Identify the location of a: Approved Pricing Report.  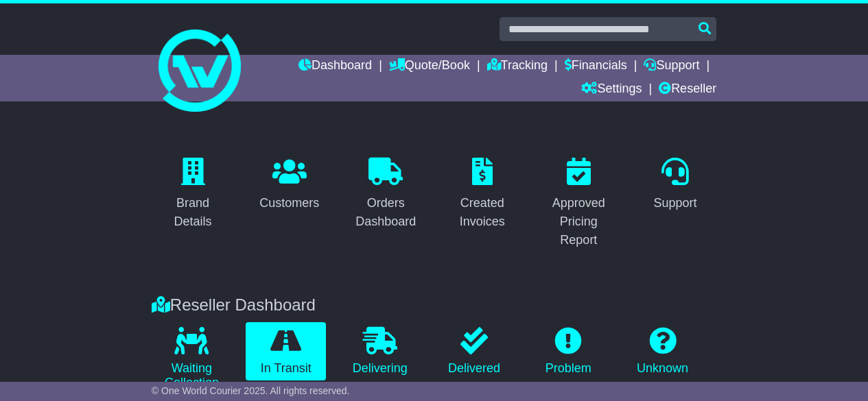
(579, 203).